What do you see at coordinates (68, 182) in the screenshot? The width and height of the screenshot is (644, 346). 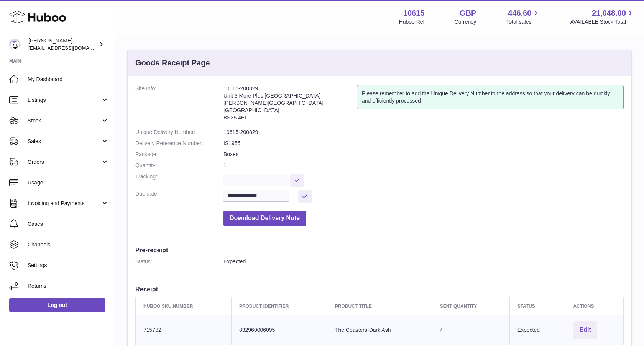 I see `span: Usage` at bounding box center [68, 182].